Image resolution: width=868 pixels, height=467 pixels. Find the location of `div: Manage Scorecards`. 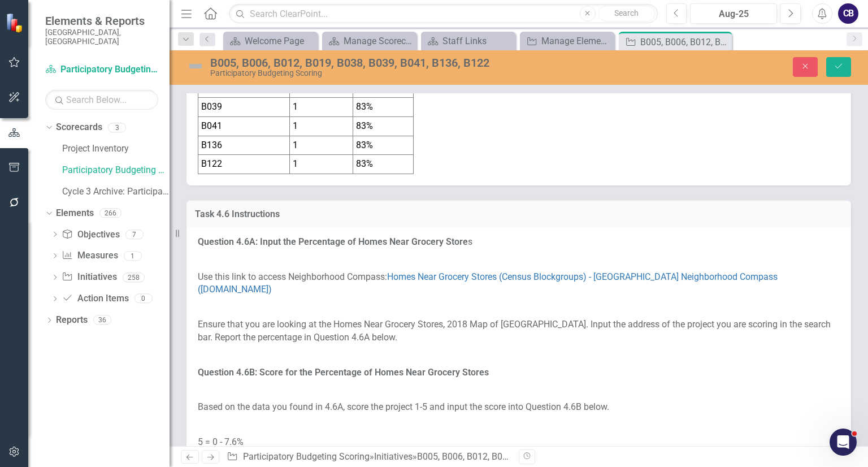

div: Manage Scorecards is located at coordinates (379, 41).